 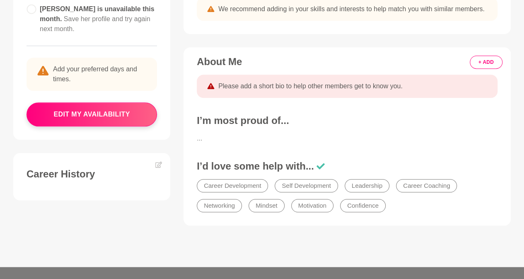 What do you see at coordinates (351, 9) in the screenshot?
I see `span: We recommend adding in your skills and interests to help match you with similar members.` at bounding box center [351, 9].